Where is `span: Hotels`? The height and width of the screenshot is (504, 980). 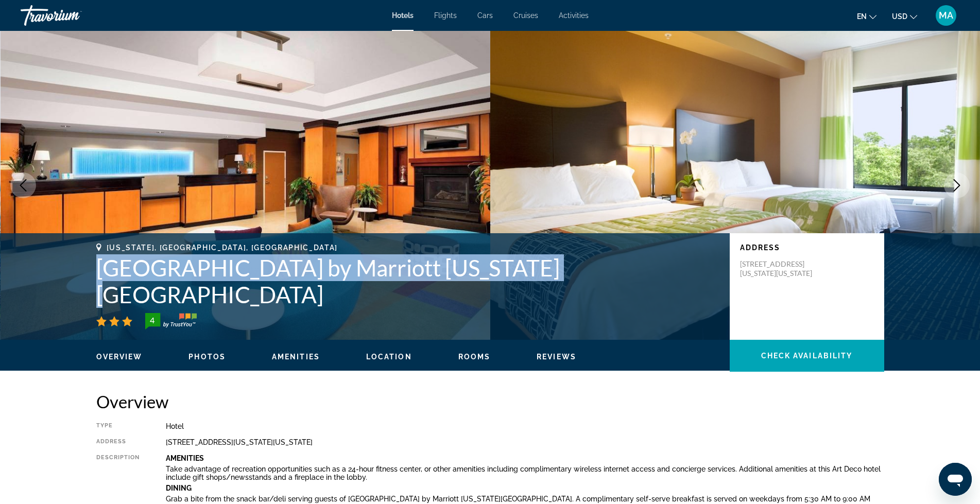 span: Hotels is located at coordinates (403, 15).